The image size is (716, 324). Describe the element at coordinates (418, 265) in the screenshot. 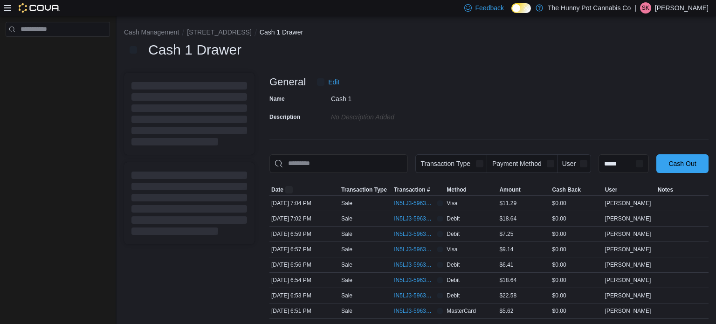

I see `button: IN5LJ3-5963770` at that location.